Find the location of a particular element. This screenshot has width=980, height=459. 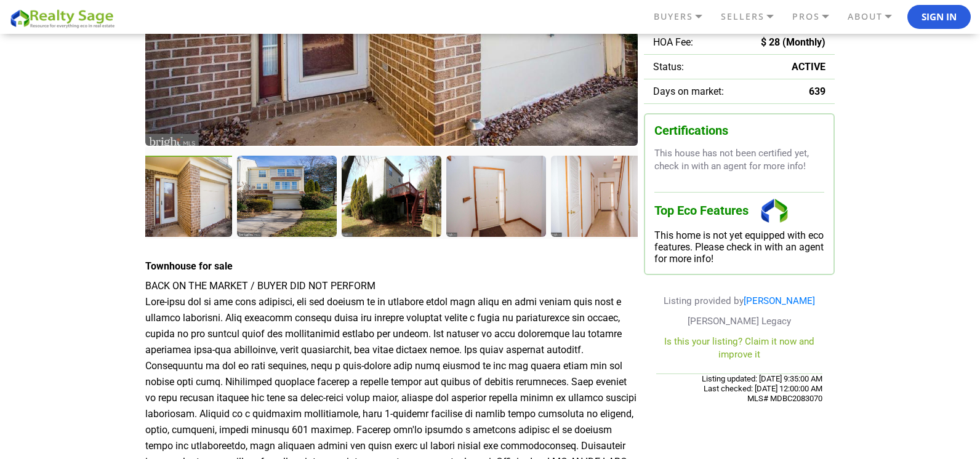

div: Listing updated: Last checked: is located at coordinates (739, 389).